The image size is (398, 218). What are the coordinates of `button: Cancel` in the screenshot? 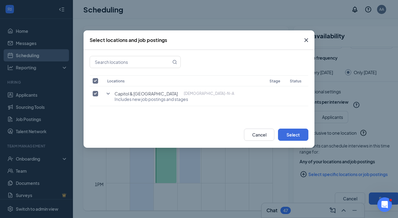 It's located at (259, 134).